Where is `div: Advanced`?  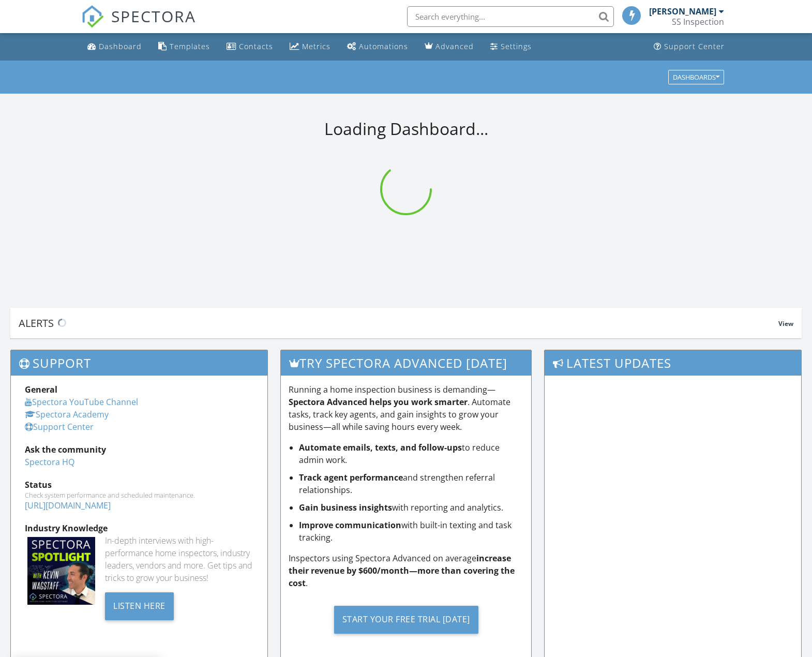 div: Advanced is located at coordinates (455, 46).